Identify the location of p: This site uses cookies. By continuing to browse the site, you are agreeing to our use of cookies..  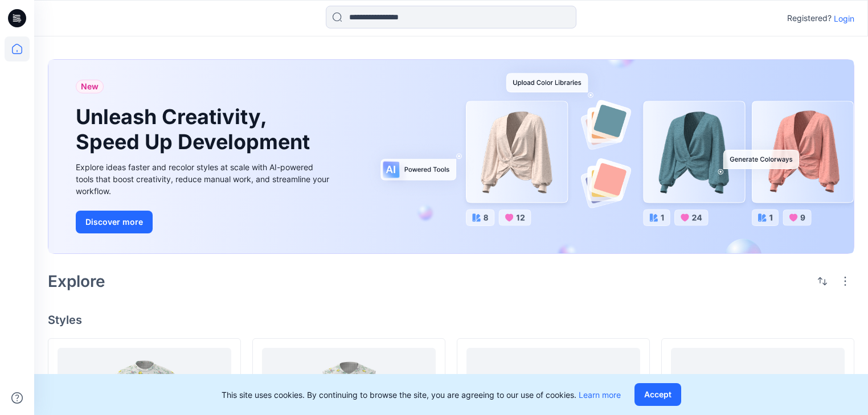
(421, 395).